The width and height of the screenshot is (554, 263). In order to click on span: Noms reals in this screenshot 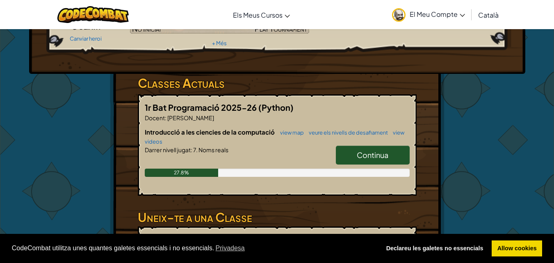, I will do `click(213, 150)`.